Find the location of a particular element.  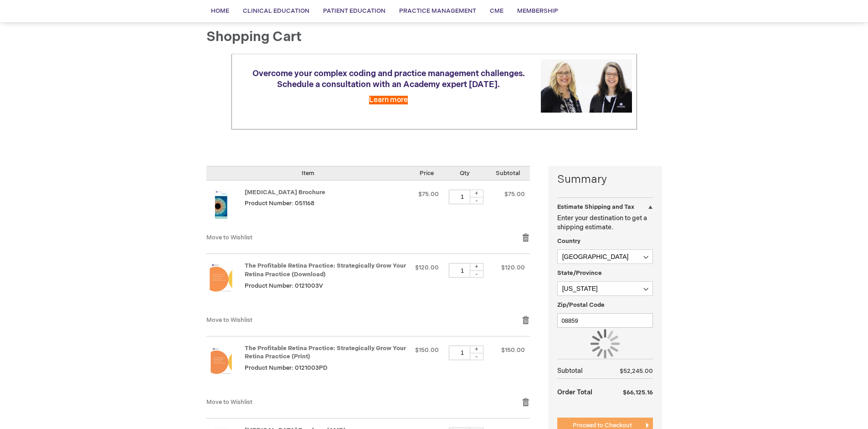

img: The Profitable Retina Practice: Strategically Grow Your Retina Practice (Download) is located at coordinates (221, 277).